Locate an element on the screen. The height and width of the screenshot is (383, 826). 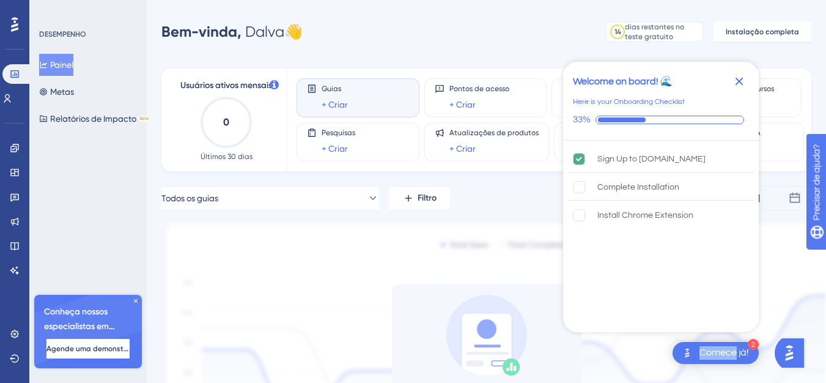
div: Sign Up to UserGuiding.com is complete. is located at coordinates (661, 159).